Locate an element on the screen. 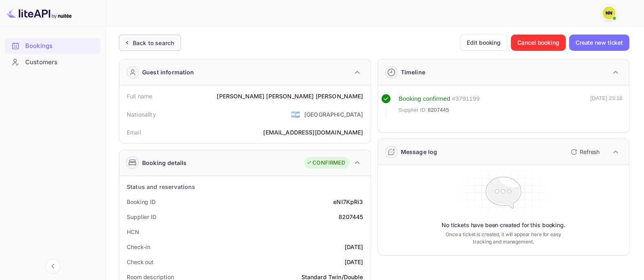 The width and height of the screenshot is (644, 280). div: Nationality is located at coordinates (142, 114).